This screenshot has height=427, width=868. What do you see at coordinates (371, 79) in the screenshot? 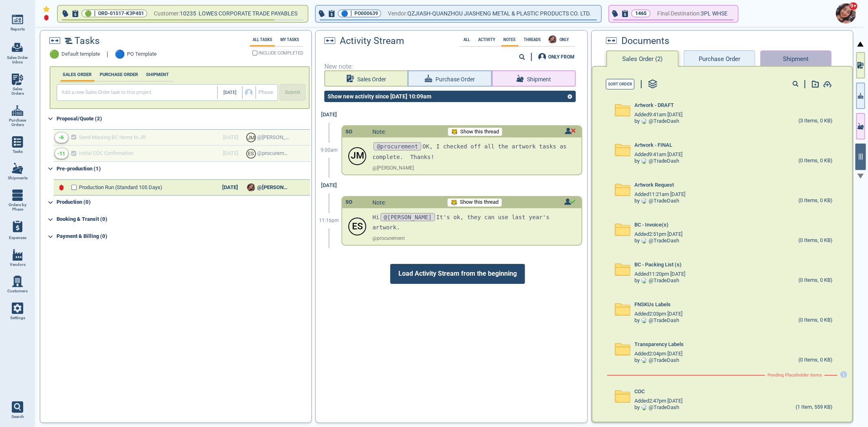
I see `span: Sales Order` at bounding box center [371, 79].